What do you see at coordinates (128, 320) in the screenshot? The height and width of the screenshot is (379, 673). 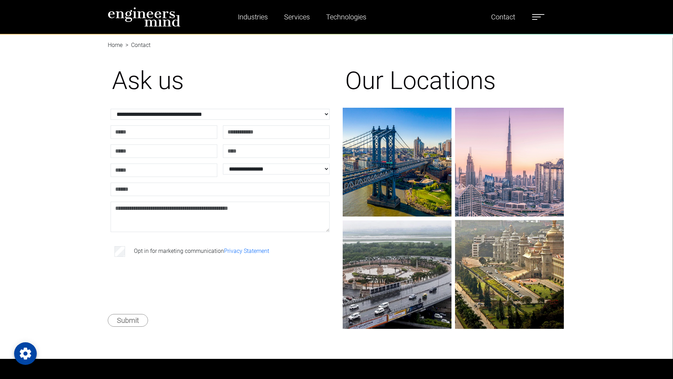 I see `button: Submit` at bounding box center [128, 320].